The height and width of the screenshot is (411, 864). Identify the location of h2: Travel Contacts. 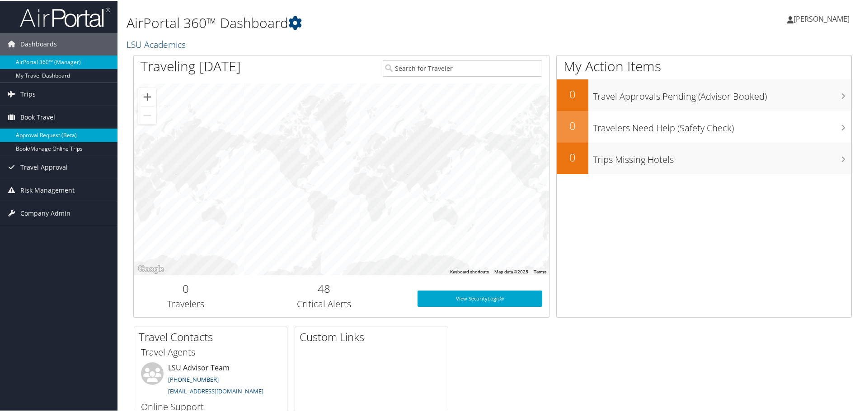
(213, 336).